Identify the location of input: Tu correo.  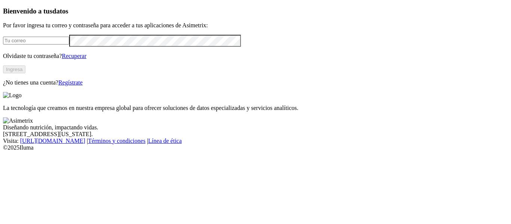
(36, 40).